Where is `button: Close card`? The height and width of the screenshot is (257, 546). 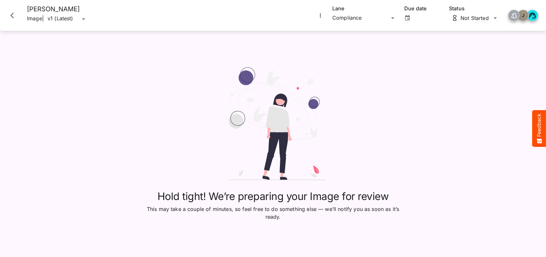 button: Close card is located at coordinates (12, 15).